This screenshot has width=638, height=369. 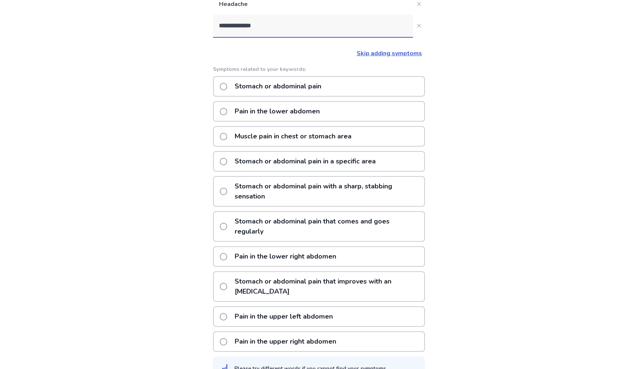 I want to click on p: Stomach or abdominal pain, so click(x=278, y=86).